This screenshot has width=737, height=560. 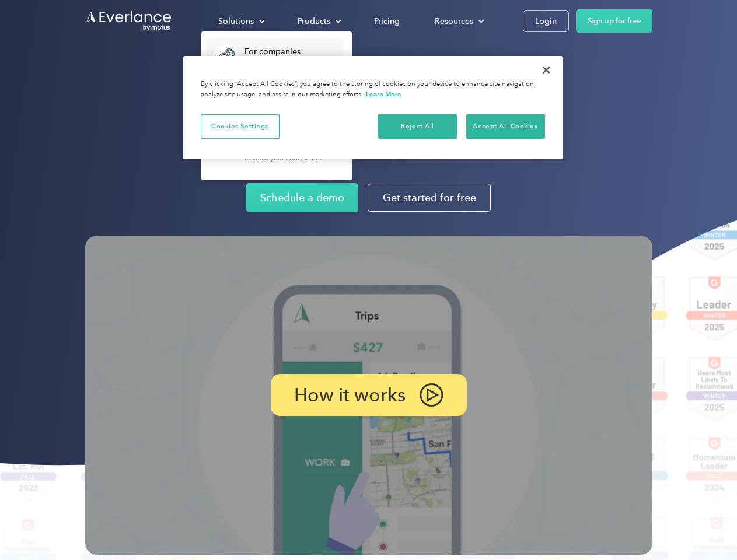 What do you see at coordinates (417, 126) in the screenshot?
I see `button: Reject All` at bounding box center [417, 126].